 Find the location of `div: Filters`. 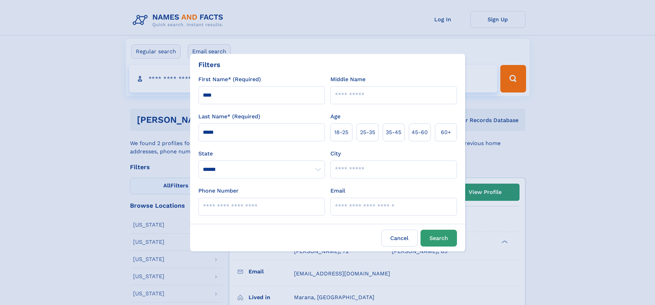

div: Filters is located at coordinates (209, 65).